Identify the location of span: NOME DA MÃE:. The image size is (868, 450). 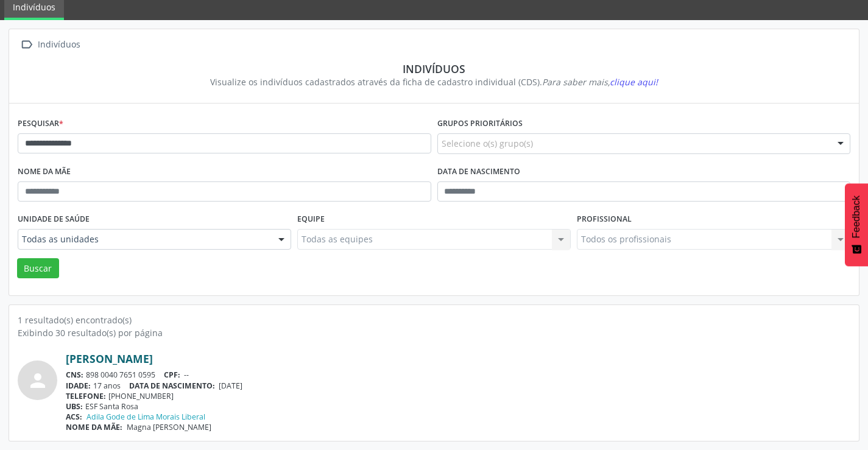
(94, 427).